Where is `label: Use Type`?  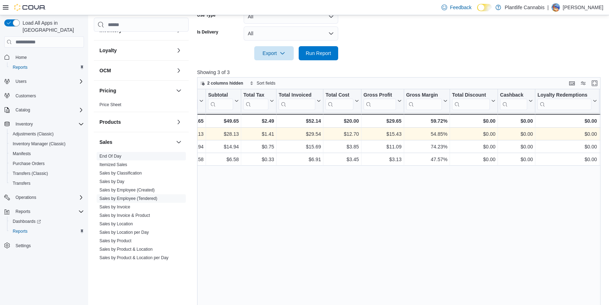 label: Use Type is located at coordinates (206, 15).